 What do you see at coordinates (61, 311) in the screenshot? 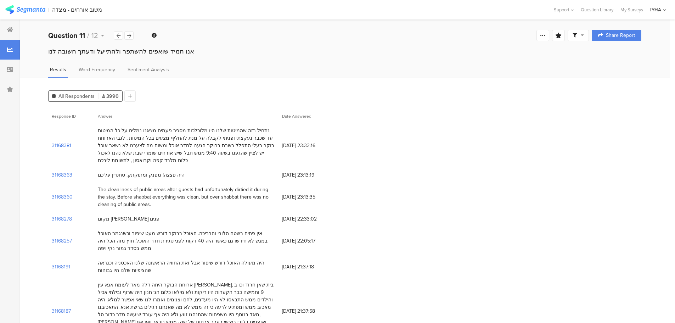
I see `section: 31168187` at bounding box center [61, 311].